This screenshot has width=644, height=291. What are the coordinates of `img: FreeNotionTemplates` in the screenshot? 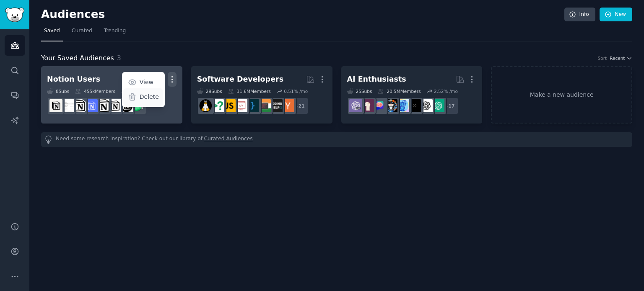 It's located at (91, 105).